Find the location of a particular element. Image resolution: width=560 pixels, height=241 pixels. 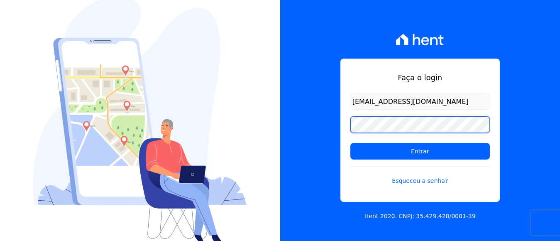

input: Email is located at coordinates (420, 101).